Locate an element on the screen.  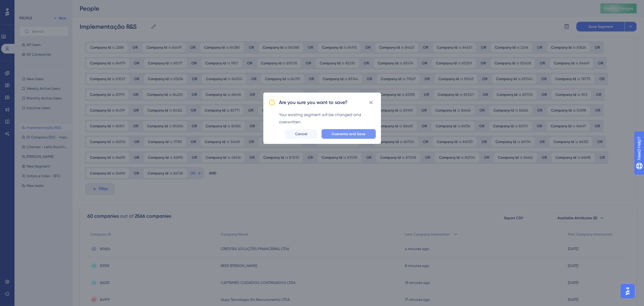
button: Open AI Assistant Launcher is located at coordinates (9, 9).